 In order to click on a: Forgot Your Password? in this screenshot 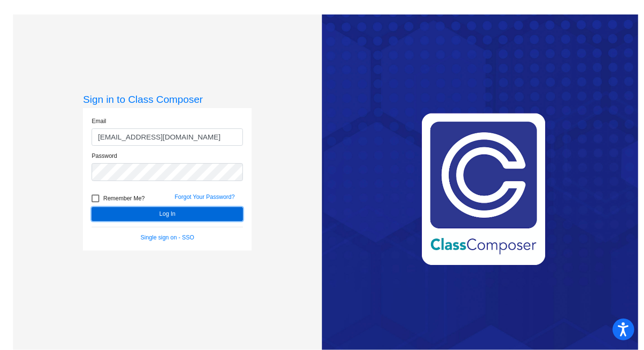, I will do `click(204, 197)`.